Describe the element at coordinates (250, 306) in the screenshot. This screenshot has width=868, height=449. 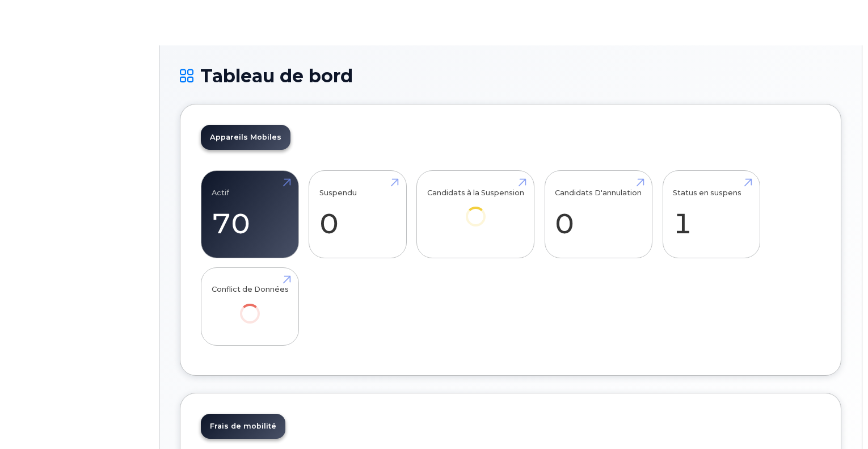
I see `a: Conflict de Données` at that location.